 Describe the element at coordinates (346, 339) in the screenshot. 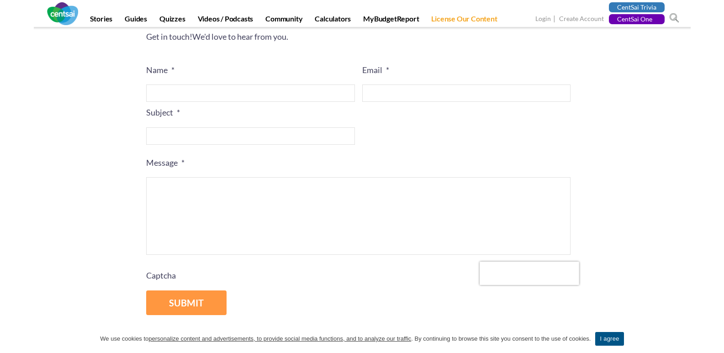

I see `span: We use cookies to . By continuing to browse this site you consent to the use of cookies.` at that location.